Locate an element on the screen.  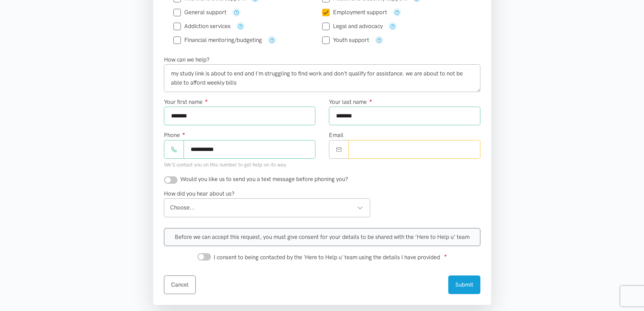
small: We'll contact you on this number to get help on its way. is located at coordinates (225, 165).